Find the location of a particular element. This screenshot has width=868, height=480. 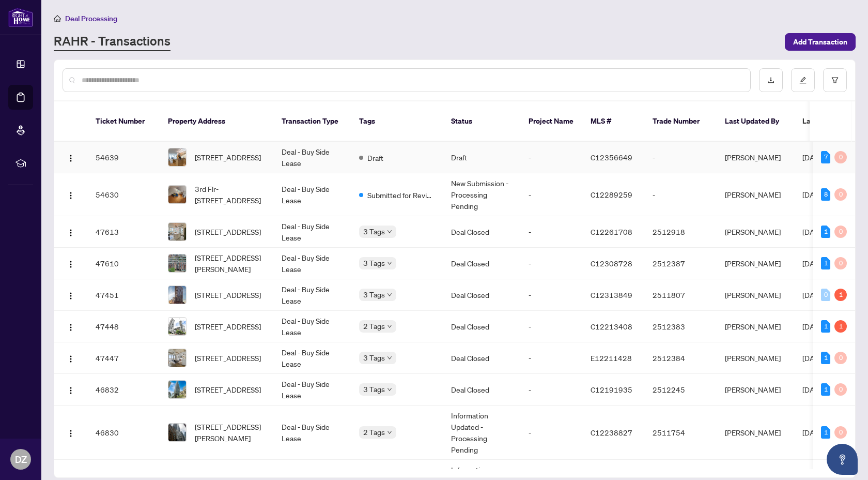

span: E12211428 is located at coordinates (611, 358).